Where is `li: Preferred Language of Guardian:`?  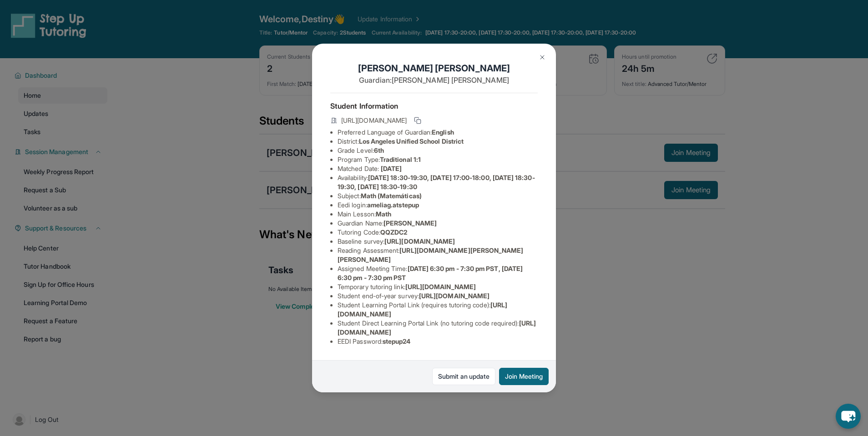 li: Preferred Language of Guardian: is located at coordinates (437, 132).